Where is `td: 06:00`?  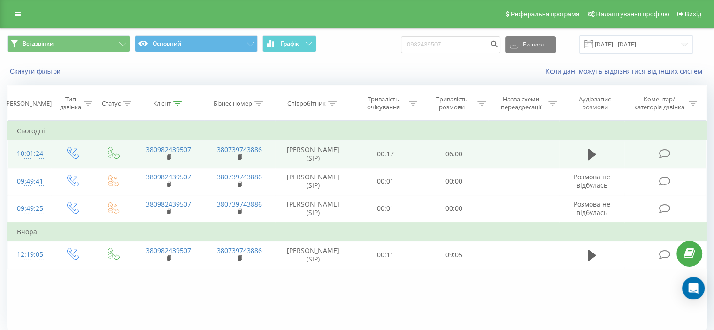 td: 06:00 is located at coordinates (453, 154).